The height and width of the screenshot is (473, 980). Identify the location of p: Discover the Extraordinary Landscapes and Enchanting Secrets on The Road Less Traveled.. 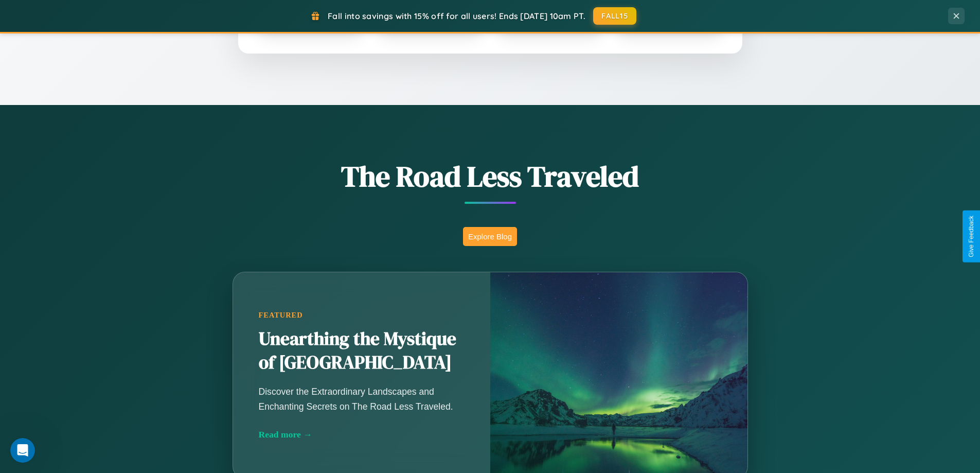
(362, 399).